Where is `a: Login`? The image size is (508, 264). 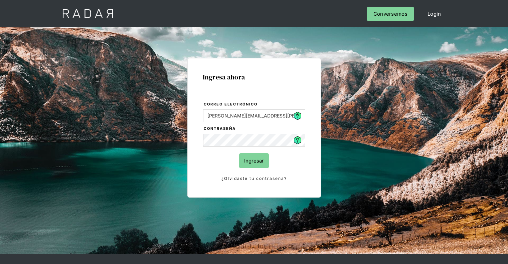 a: Login is located at coordinates (434, 14).